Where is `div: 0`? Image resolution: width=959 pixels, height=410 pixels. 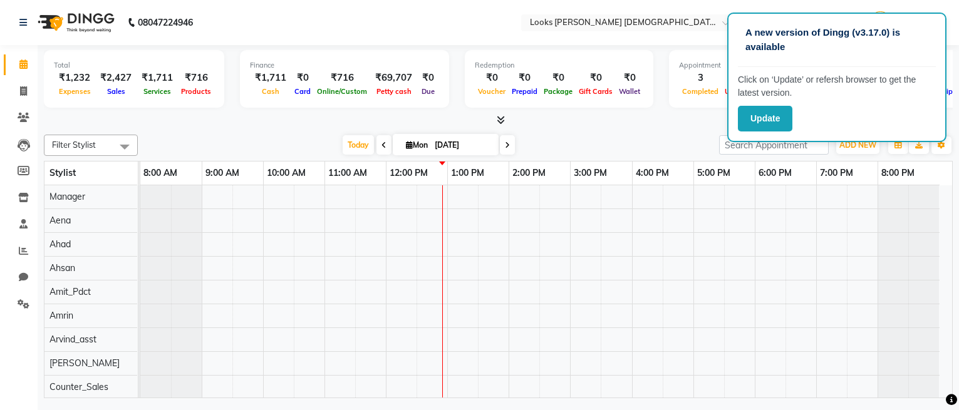
div: 0 is located at coordinates (742, 78).